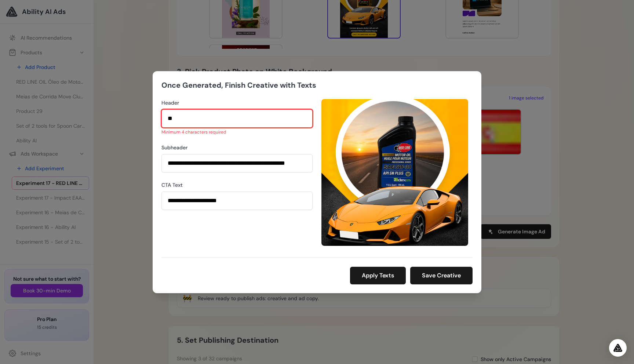 This screenshot has width=634, height=364. What do you see at coordinates (237, 185) in the screenshot?
I see `label: CTA Text` at bounding box center [237, 185].